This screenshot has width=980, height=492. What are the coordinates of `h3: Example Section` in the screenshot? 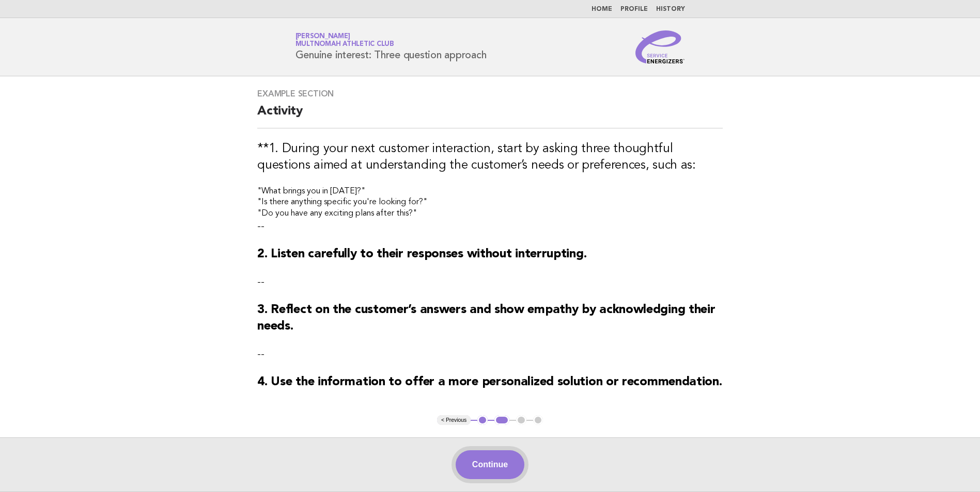 It's located at (490, 94).